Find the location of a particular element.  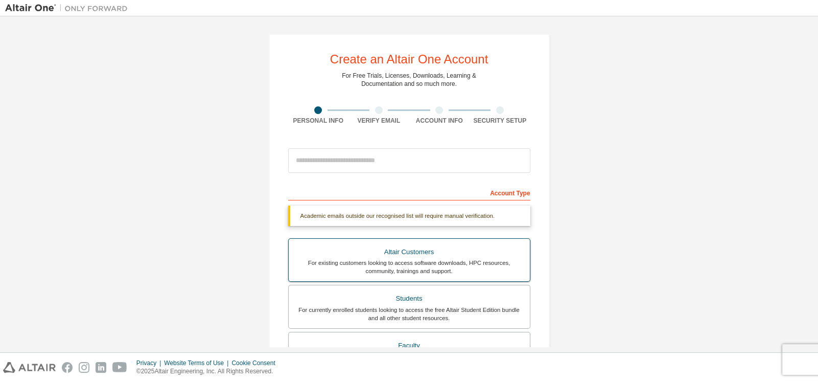

div: Account Type is located at coordinates (409, 192).